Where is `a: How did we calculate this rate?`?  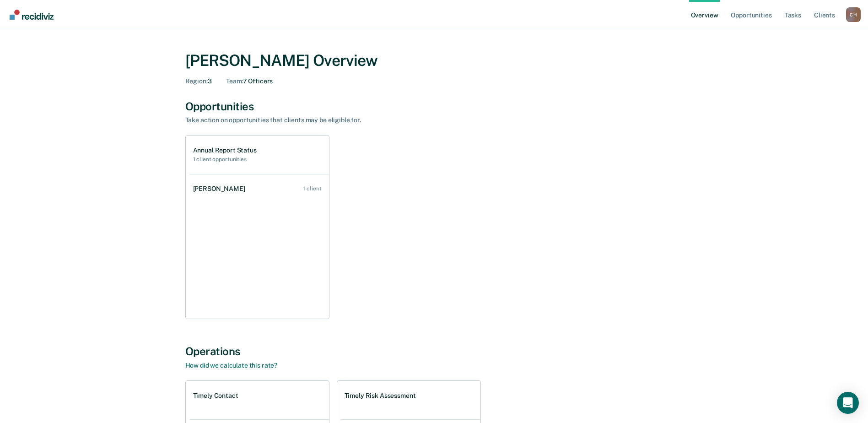
a: How did we calculate this rate? is located at coordinates (232, 365).